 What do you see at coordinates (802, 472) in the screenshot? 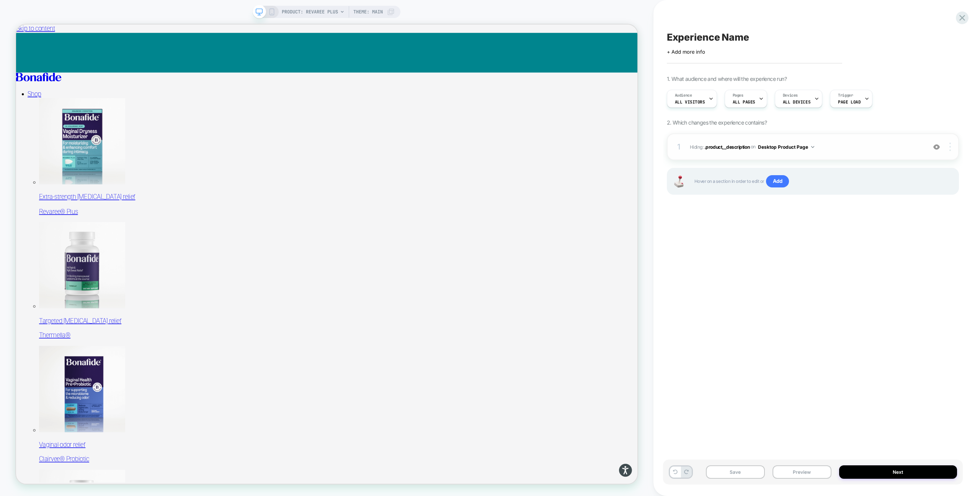
I see `button: Preview` at bounding box center [802, 472].